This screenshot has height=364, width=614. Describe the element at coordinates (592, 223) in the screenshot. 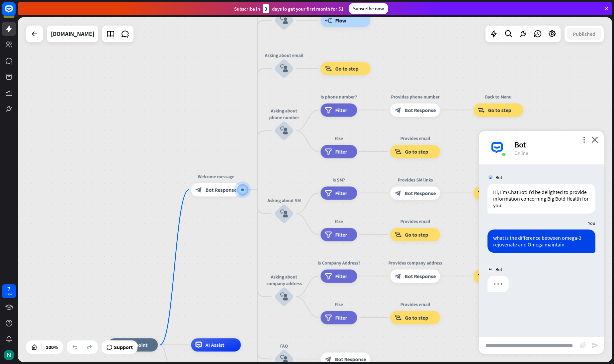

I see `span: You` at that location.